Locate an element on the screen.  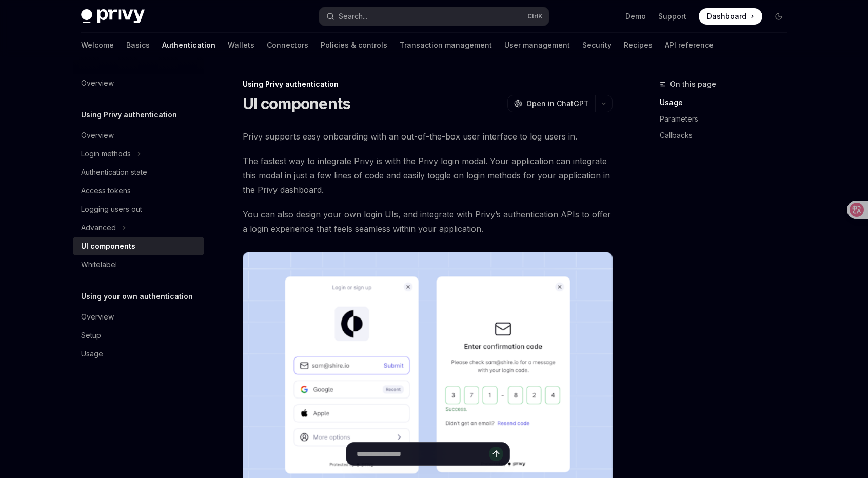
span: Ctrl K is located at coordinates (536, 17).